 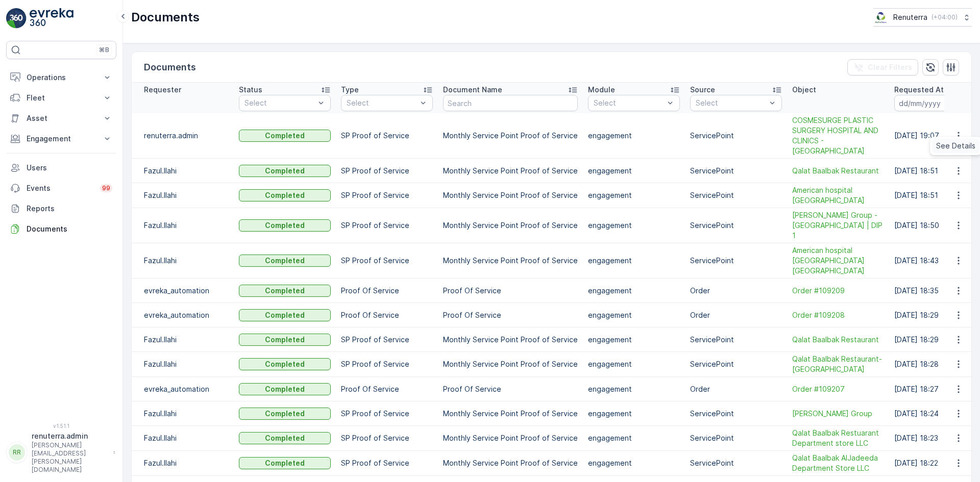 What do you see at coordinates (883, 67) in the screenshot?
I see `button: Clear Filters` at bounding box center [883, 67].